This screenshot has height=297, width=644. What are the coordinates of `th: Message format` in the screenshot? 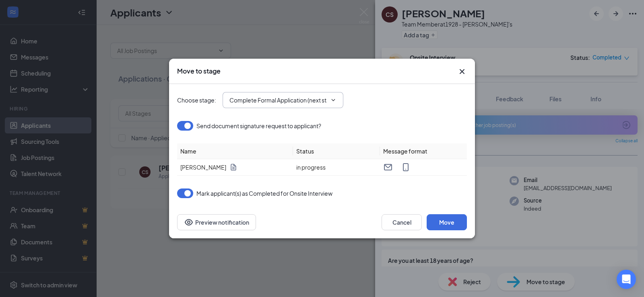 It's located at (424, 151).